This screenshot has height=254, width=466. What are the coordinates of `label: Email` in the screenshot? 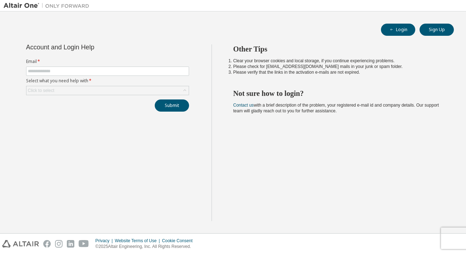 It's located at (108, 61).